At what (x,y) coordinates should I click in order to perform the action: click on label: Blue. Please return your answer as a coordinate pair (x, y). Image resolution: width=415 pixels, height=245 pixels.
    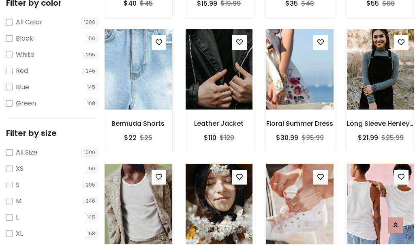
    Looking at the image, I should click on (22, 87).